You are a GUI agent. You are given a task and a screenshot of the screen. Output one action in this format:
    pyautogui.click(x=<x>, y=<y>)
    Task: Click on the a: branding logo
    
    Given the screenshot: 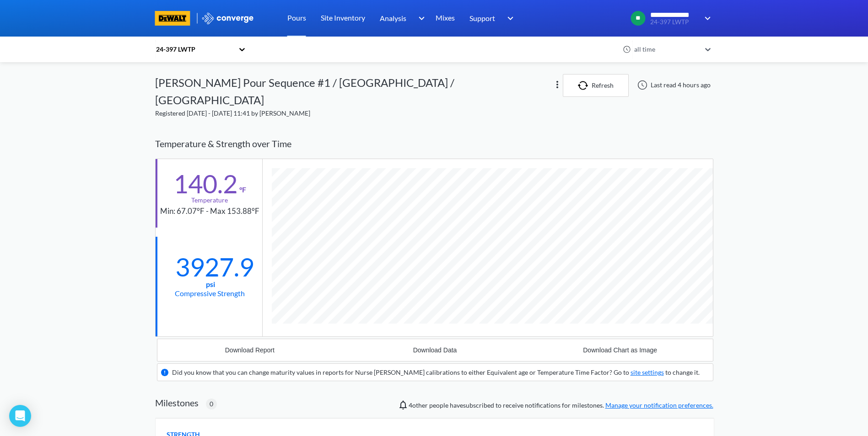 What is the action you would take?
    pyautogui.click(x=178, y=18)
    